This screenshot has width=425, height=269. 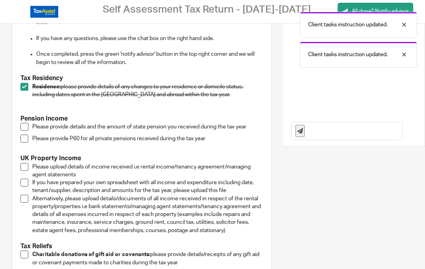 I want to click on strong: Tax Reliefs, so click(x=36, y=247).